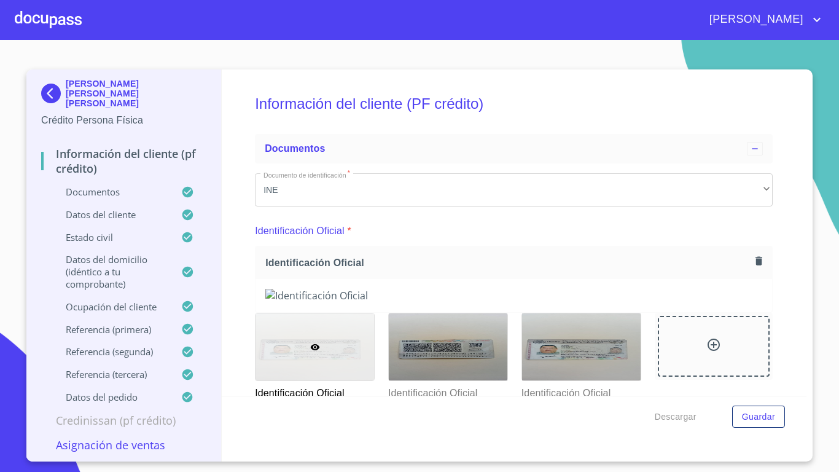  I want to click on span: Documentos, so click(295, 148).